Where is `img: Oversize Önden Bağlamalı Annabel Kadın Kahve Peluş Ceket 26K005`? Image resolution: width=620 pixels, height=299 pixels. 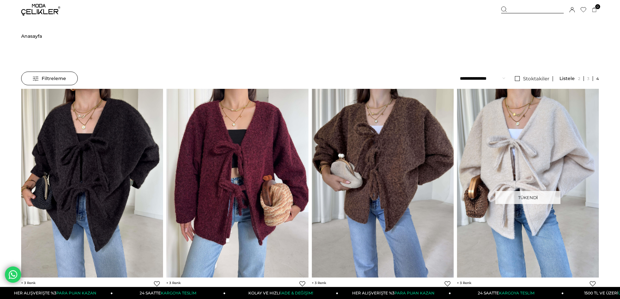
img: Oversize Önden Bağlamalı Annabel Kadın Kahve Peluş Ceket 26K005 is located at coordinates (383, 183).